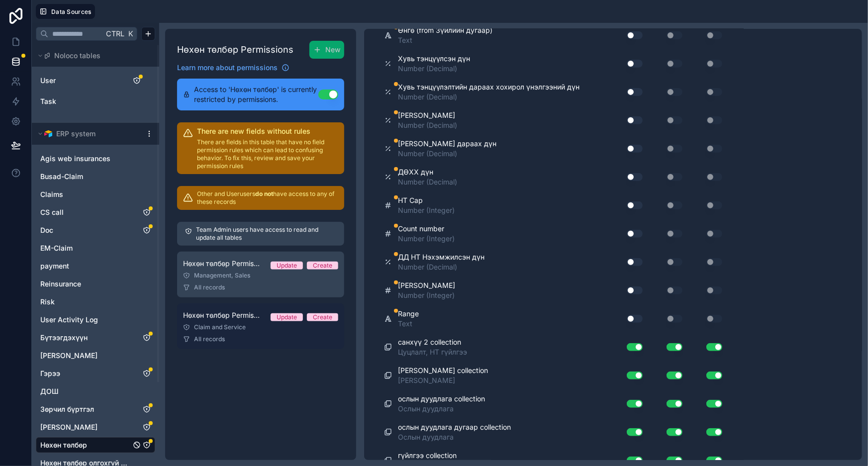  Describe the element at coordinates (256, 94) in the screenshot. I see `span: Access to 'Нөхөн төлбөр' is currently restricted by permissions.` at that location.